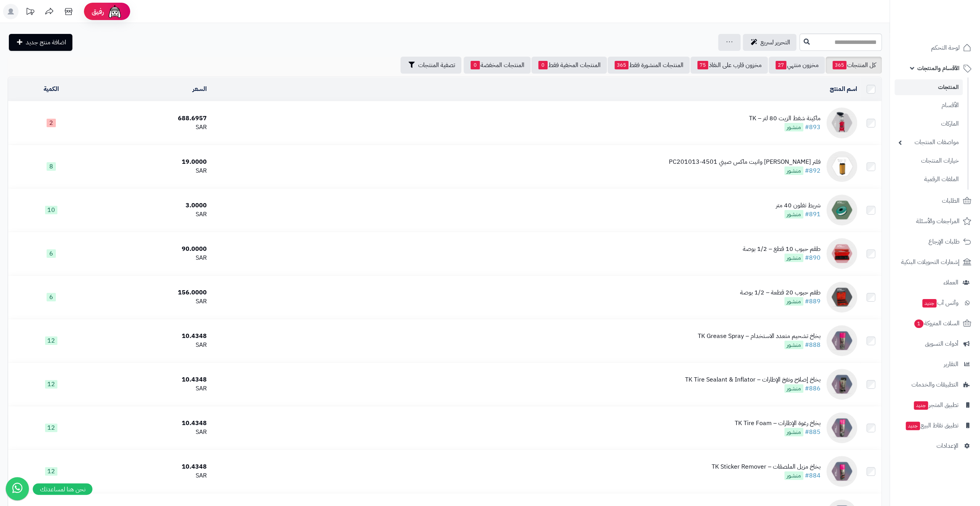 The width and height of the screenshot is (980, 506). Describe the element at coordinates (51, 166) in the screenshot. I see `span: 8` at that location.